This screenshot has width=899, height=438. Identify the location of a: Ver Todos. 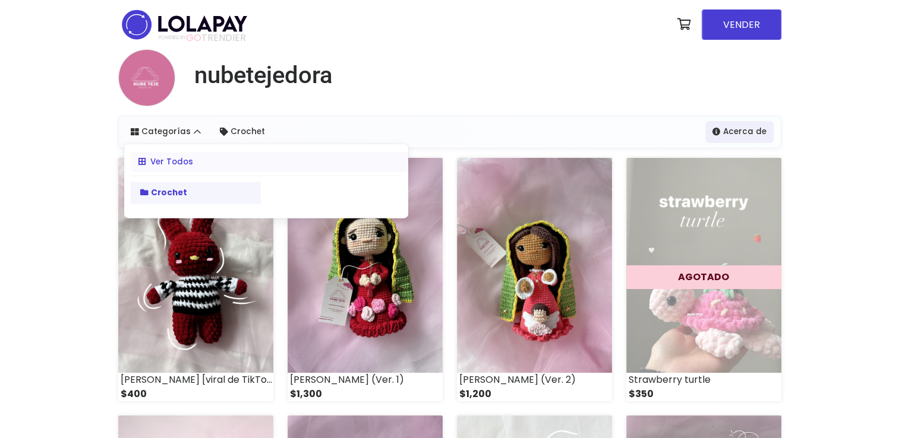
(273, 162).